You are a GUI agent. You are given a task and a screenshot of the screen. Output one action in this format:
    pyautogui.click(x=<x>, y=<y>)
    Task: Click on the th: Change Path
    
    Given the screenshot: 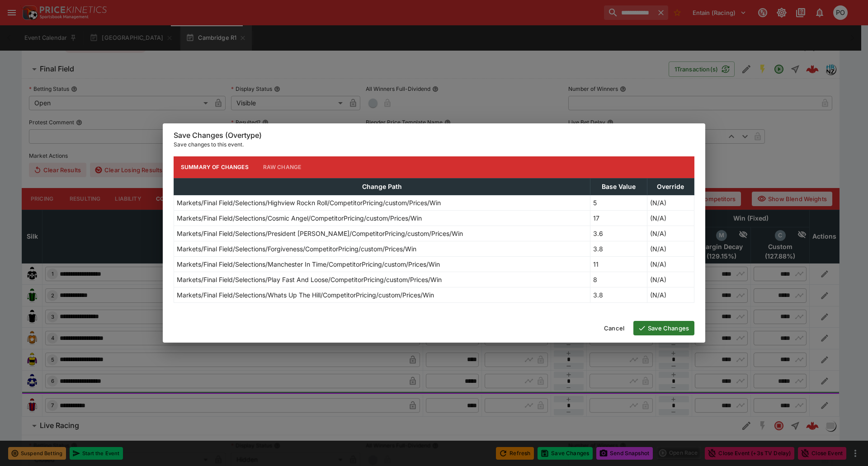 What is the action you would take?
    pyautogui.click(x=382, y=186)
    